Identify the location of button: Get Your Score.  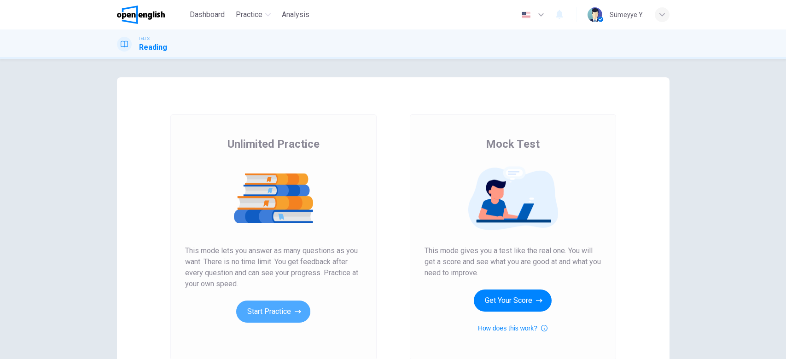
(512, 300).